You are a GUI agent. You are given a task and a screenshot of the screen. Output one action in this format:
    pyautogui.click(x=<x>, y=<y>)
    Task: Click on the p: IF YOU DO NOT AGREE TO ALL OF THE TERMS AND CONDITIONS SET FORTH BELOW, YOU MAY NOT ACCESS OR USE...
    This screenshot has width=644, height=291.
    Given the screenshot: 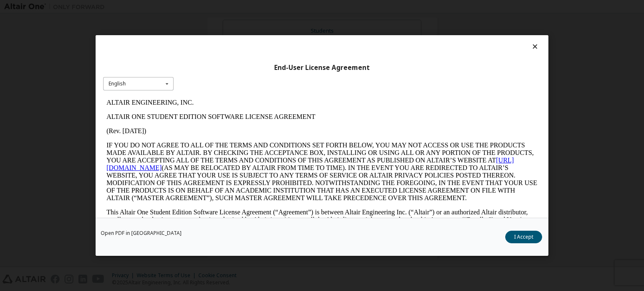 What is the action you would take?
    pyautogui.click(x=219, y=76)
    